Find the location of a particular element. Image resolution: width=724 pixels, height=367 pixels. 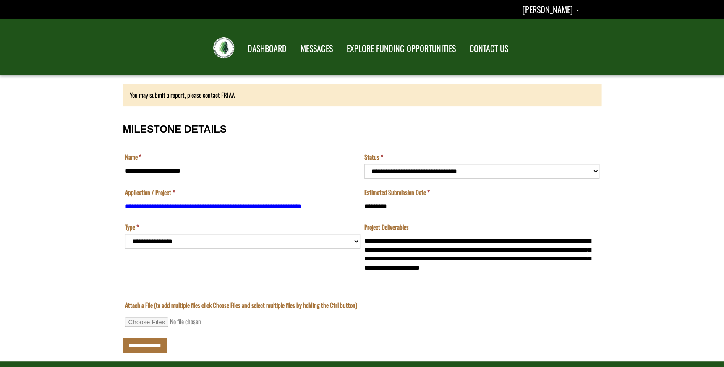

label: Attach a File (to add multiple files click Choose Files and select multiple files by holding the ... is located at coordinates (241, 305).